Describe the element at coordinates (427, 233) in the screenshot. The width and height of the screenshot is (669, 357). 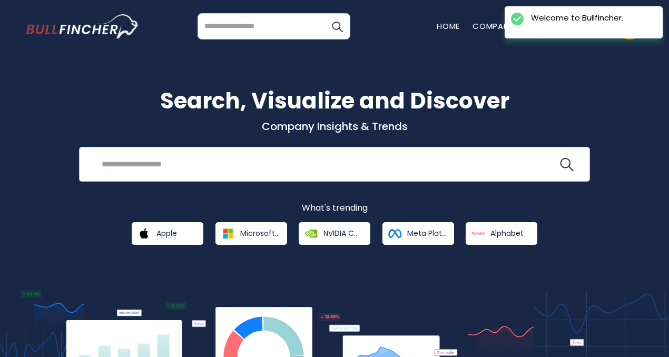
I see `span: Meta Platforms` at that location.